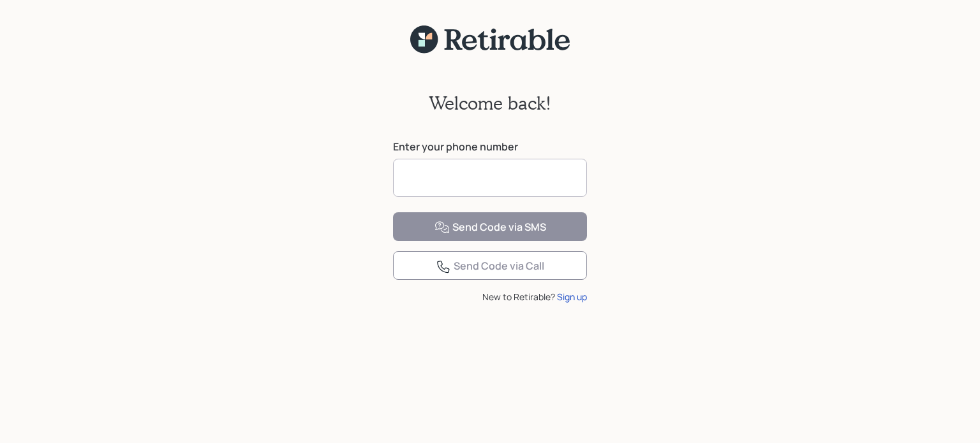 This screenshot has height=443, width=980. I want to click on button: Send Code via SMS, so click(490, 226).